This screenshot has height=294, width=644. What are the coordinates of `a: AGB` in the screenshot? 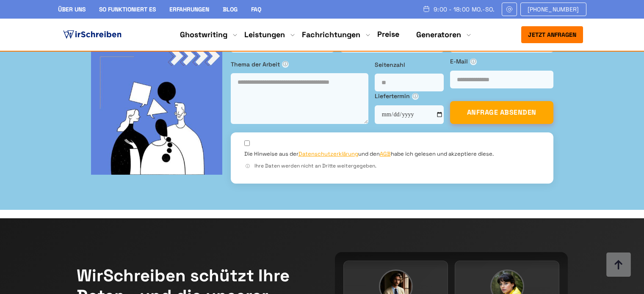 It's located at (385, 153).